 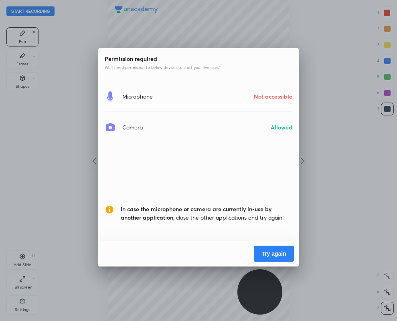 What do you see at coordinates (274, 254) in the screenshot?
I see `button: Try again` at bounding box center [274, 254].